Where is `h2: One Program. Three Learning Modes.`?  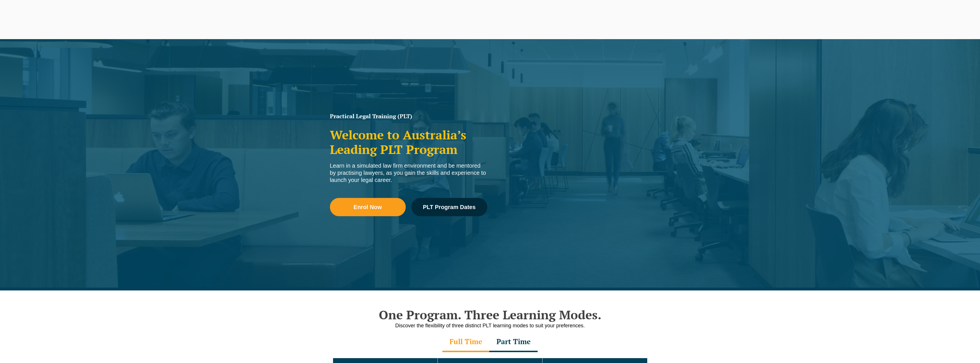
h2: One Program. Three Learning Modes. is located at coordinates (490, 314).